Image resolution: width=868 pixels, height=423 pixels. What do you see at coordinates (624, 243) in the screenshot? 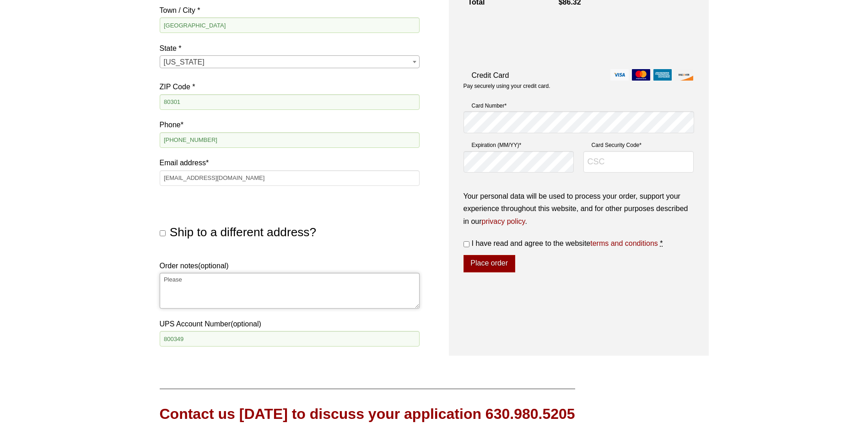
I see `a: terms and conditions` at bounding box center [624, 243].